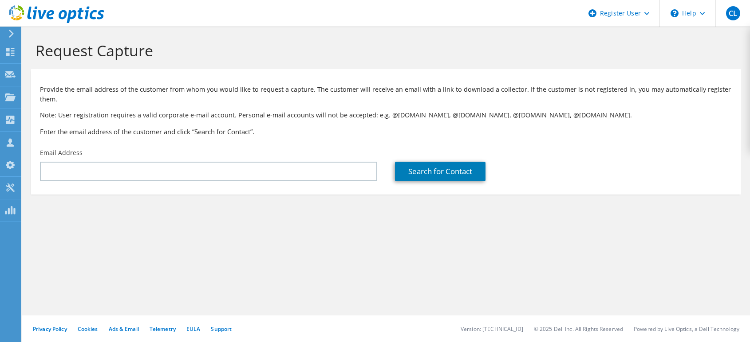 This screenshot has height=342, width=750. What do you see at coordinates (674, 13) in the screenshot?
I see `svg: \n` at bounding box center [674, 13].